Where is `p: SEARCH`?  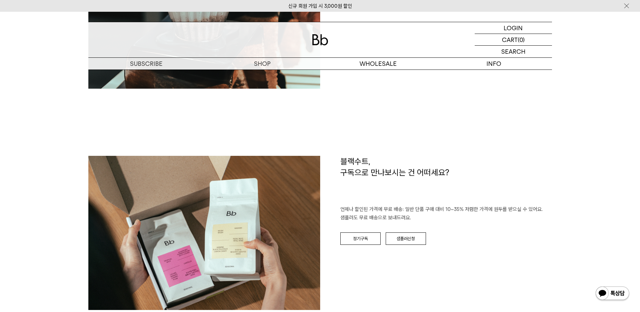 p: SEARCH is located at coordinates (514, 51).